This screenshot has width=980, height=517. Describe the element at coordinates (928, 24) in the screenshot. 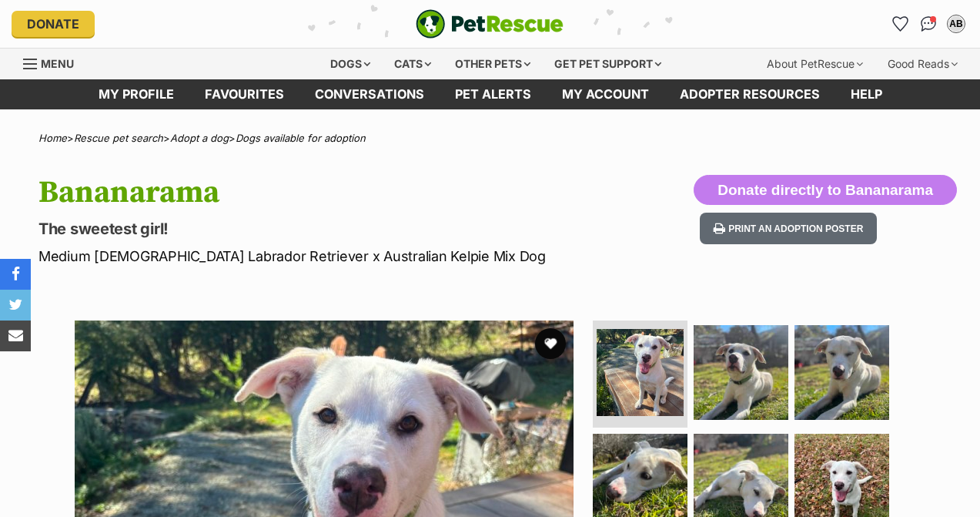

I see `img: chat-41dd97257d64d25036548639549fe6c8038ab92f7586957e7f3b1b290dea8141.svg` at that location.